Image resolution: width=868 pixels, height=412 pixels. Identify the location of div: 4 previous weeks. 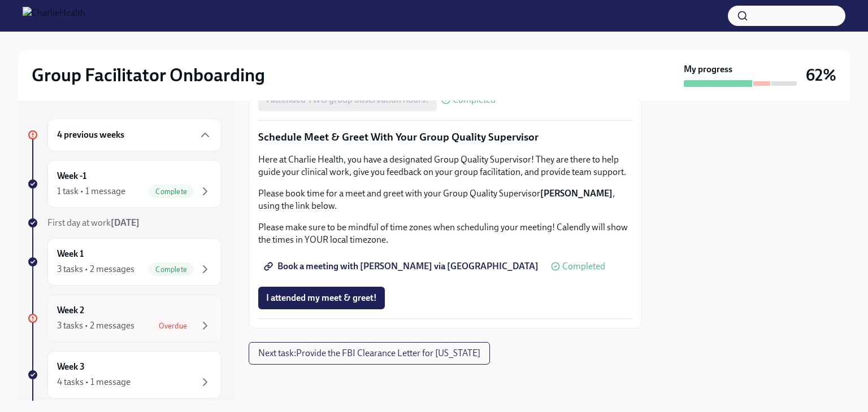
(134, 135).